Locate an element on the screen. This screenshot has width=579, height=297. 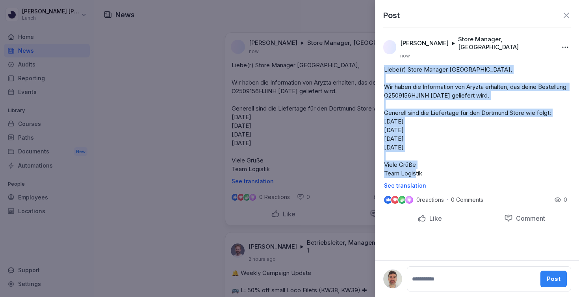
p: See translation is located at coordinates (477, 186).